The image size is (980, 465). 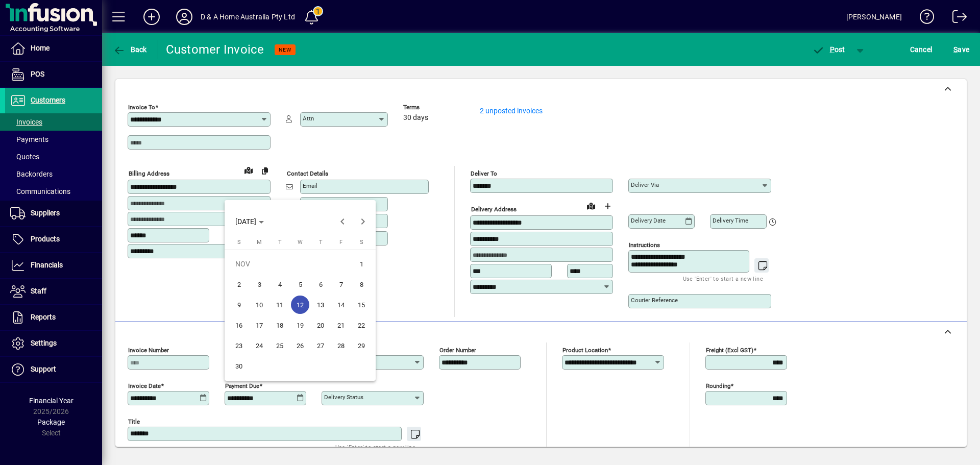 I want to click on span: 14, so click(x=341, y=304).